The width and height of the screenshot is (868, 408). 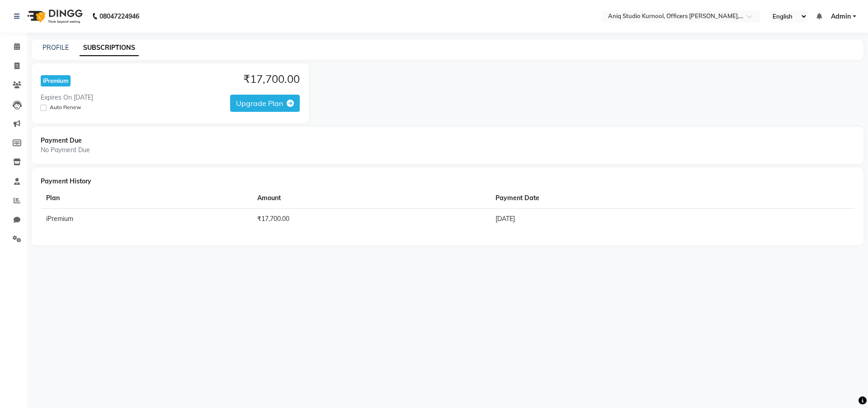 I want to click on img: logo, so click(x=54, y=16).